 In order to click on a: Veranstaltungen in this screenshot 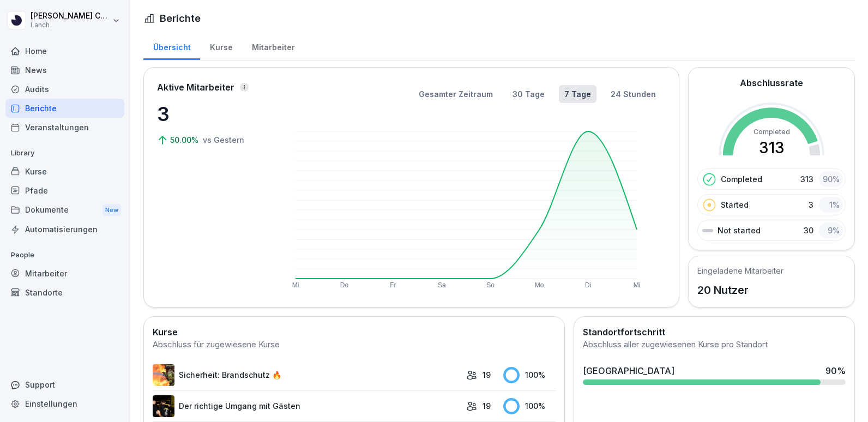, I will do `click(65, 127)`.